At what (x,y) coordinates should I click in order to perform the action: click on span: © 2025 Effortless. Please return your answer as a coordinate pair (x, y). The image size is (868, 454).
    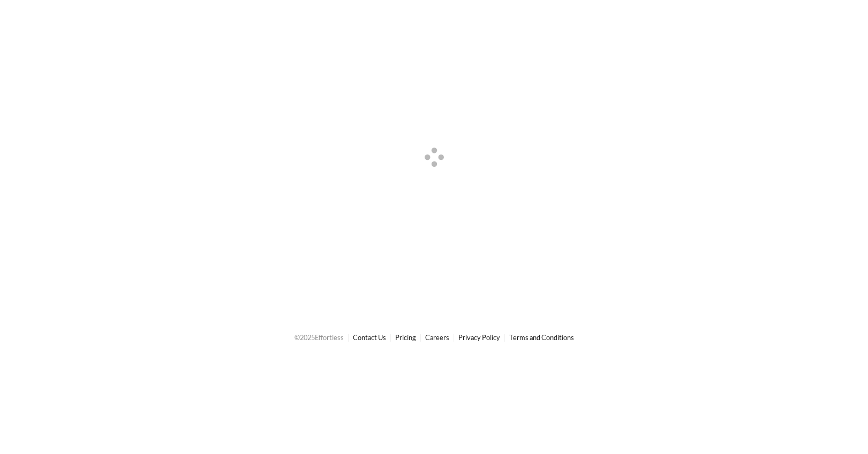
    Looking at the image, I should click on (319, 338).